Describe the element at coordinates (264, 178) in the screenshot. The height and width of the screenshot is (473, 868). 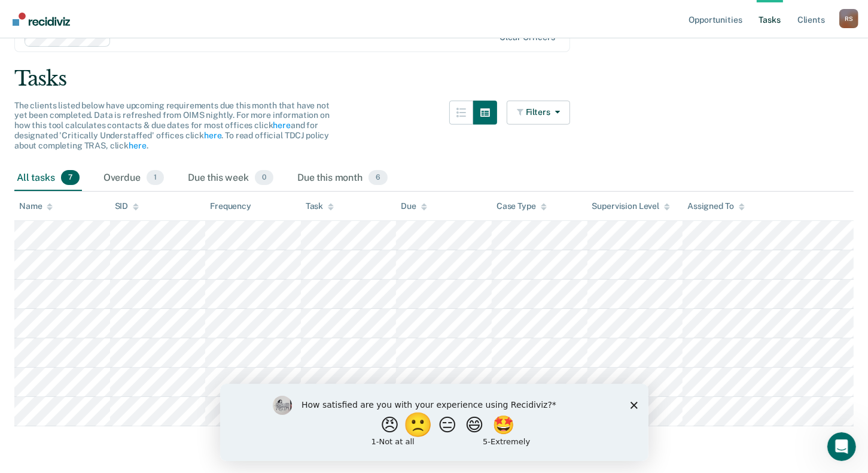
I see `span: 0` at that location.